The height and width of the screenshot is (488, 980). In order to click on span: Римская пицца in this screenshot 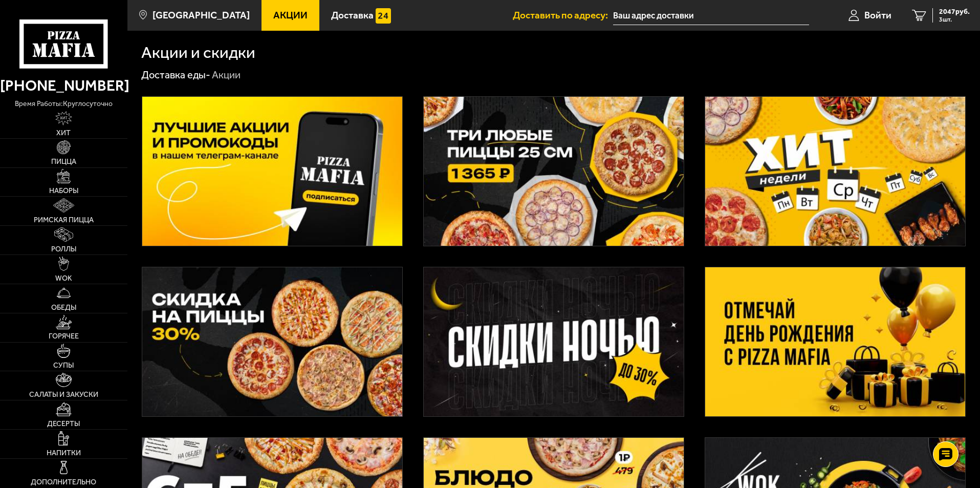, I will do `click(63, 220)`.